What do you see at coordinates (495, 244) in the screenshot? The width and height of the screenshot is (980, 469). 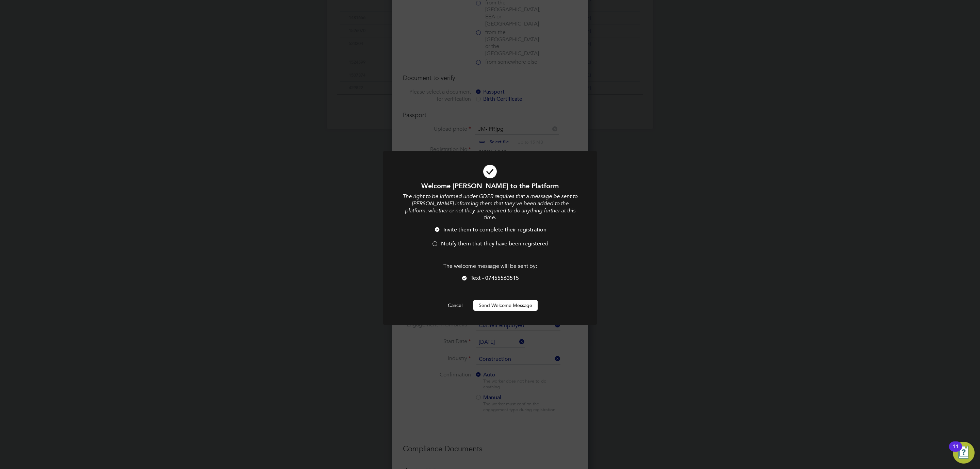 I see `span: Notify them that they have been registered` at bounding box center [495, 244].